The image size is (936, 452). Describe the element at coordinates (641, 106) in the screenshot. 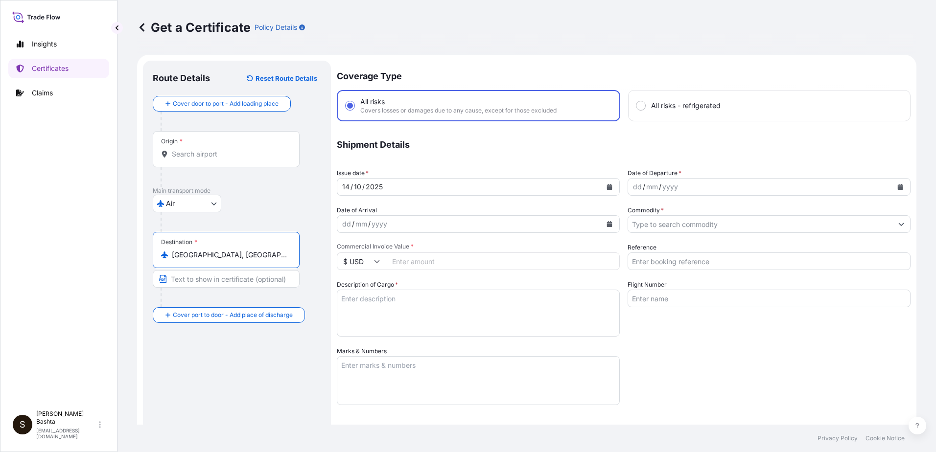

I see `input: All risks - refrigerated` at that location.